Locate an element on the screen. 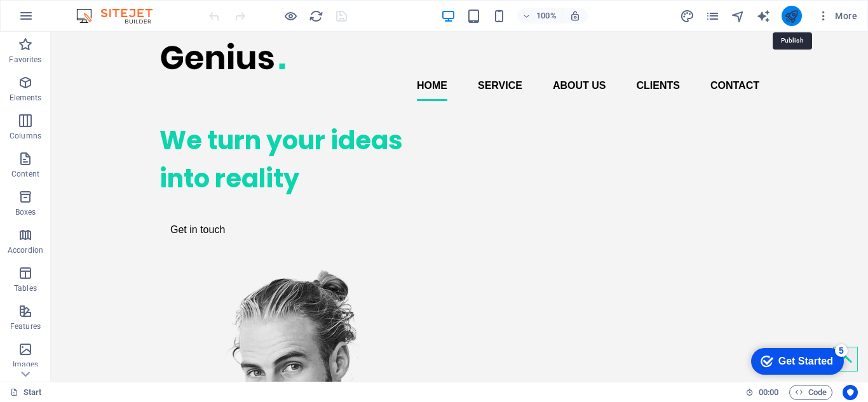  button: text_generator is located at coordinates (764, 16).